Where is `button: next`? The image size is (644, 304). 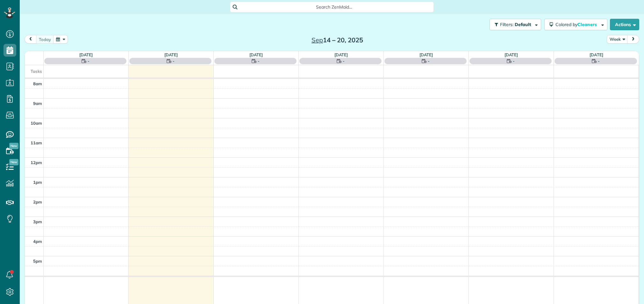 button: next is located at coordinates (633, 39).